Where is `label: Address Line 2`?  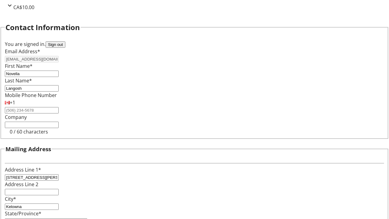 label: Address Line 2 is located at coordinates (22, 184).